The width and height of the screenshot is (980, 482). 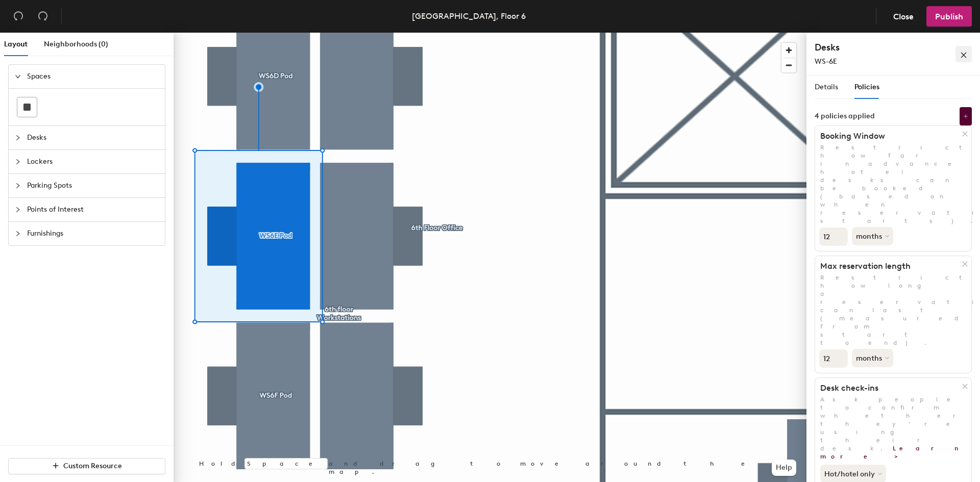 What do you see at coordinates (844, 116) in the screenshot?
I see `div: 4 policies applied` at bounding box center [844, 116].